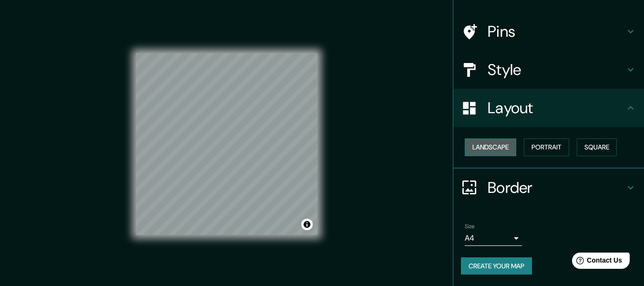 The width and height of the screenshot is (644, 286). What do you see at coordinates (549, 31) in the screenshot?
I see `div: Pins` at bounding box center [549, 31].